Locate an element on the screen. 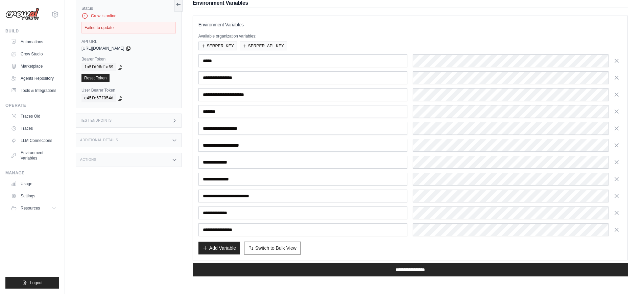  button: Switch to Bulk View is located at coordinates (272, 248).